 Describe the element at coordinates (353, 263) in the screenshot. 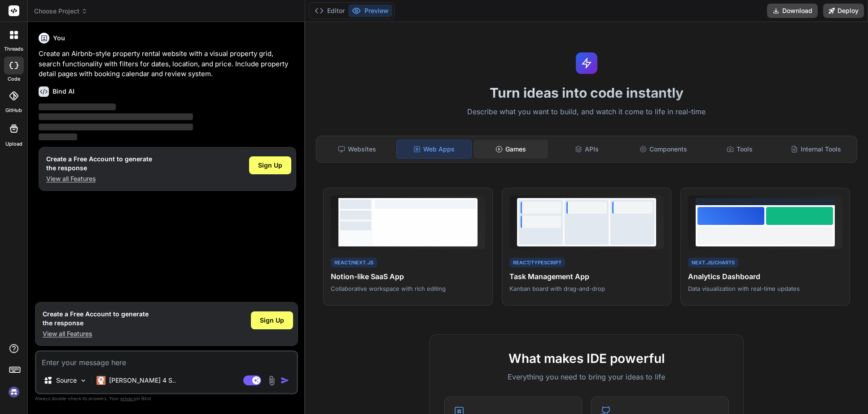

I see `div: React/Next.js` at that location.